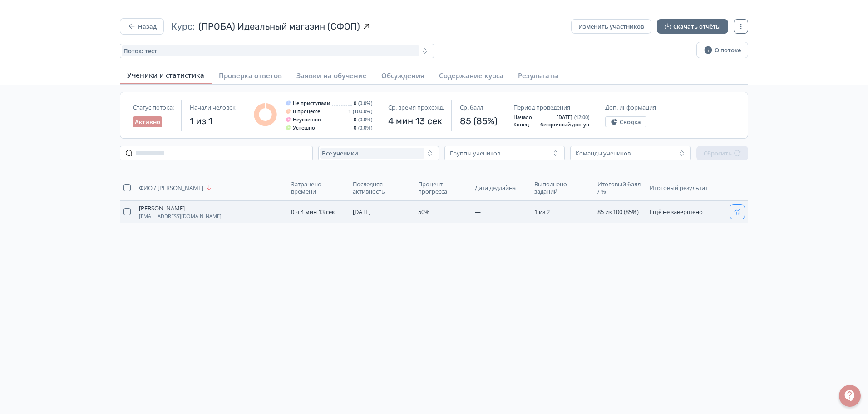 The width and height of the screenshot is (868, 414). Describe the element at coordinates (250, 75) in the screenshot. I see `span: Проверка ответов` at that location.